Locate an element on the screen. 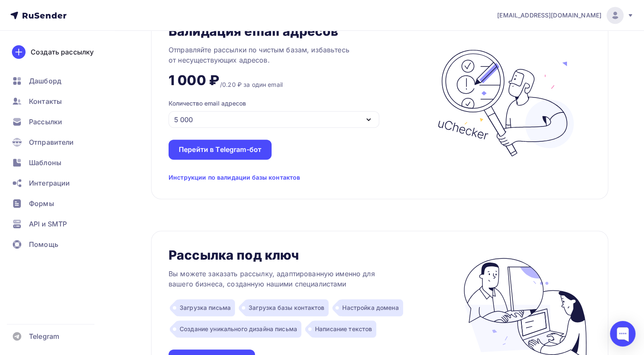  div: Вы можете заказать рассылку, адаптированную именно для вашего бизнеса, созданную нашими специалис... is located at coordinates (275, 278).